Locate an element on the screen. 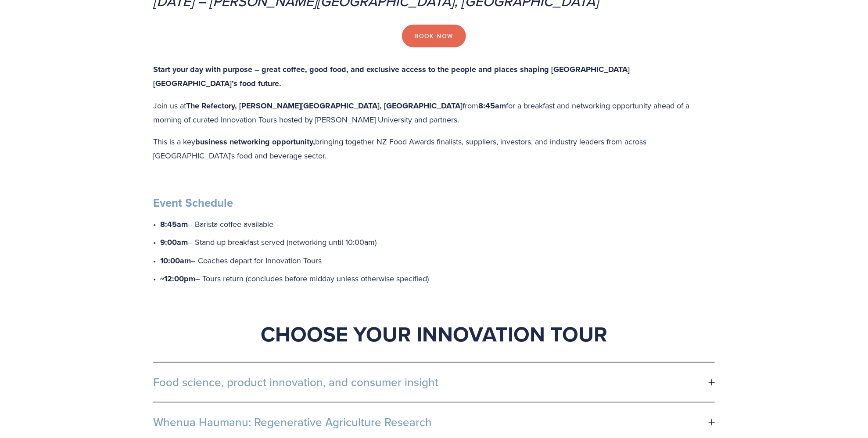 The width and height of the screenshot is (868, 438). strong: 10:00am is located at coordinates (176, 261).